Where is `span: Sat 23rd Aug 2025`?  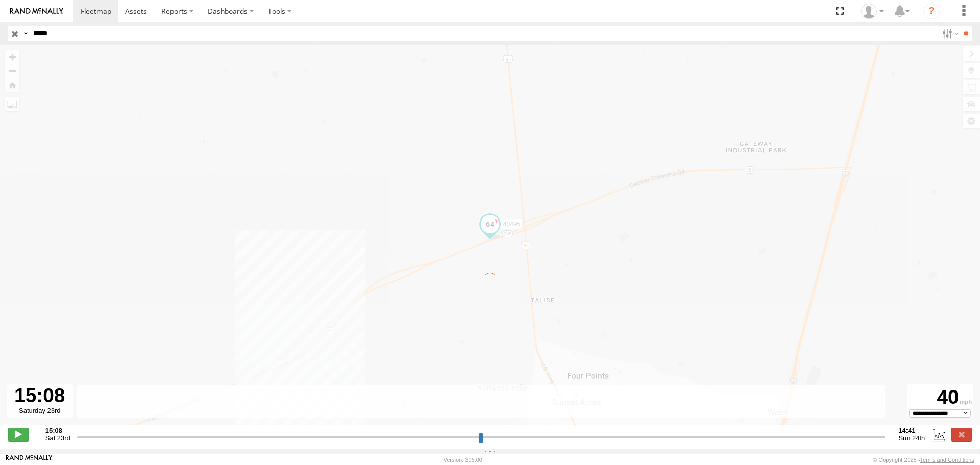
span: Sat 23rd Aug 2025 is located at coordinates (58, 438).